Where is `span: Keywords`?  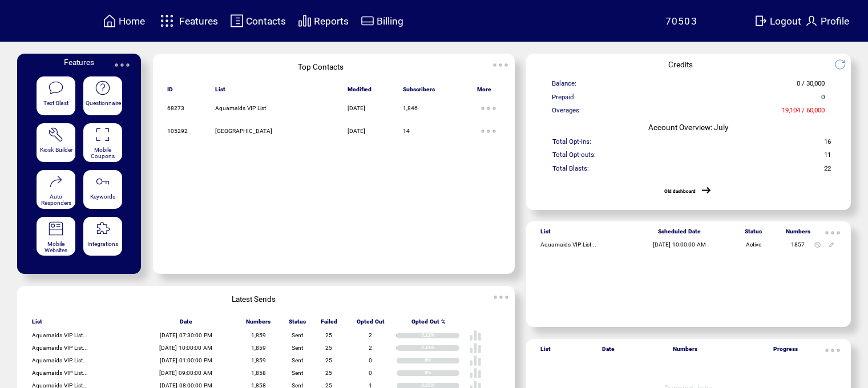 span: Keywords is located at coordinates (103, 196).